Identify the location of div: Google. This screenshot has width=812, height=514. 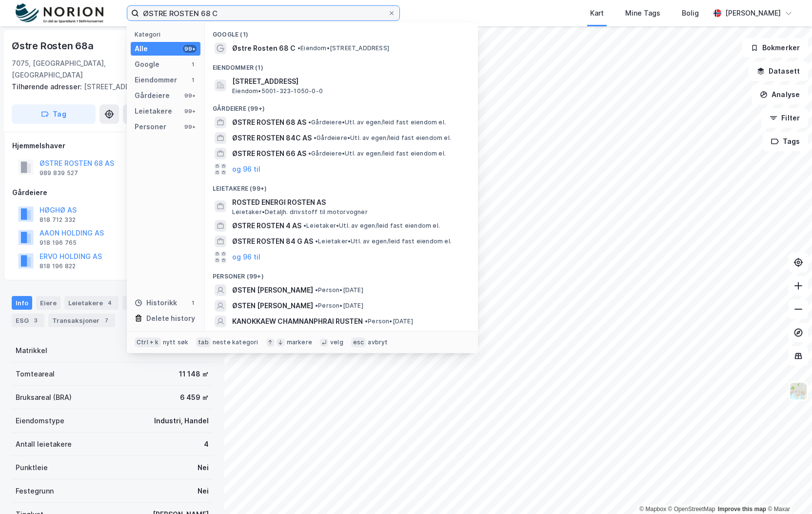
(147, 64).